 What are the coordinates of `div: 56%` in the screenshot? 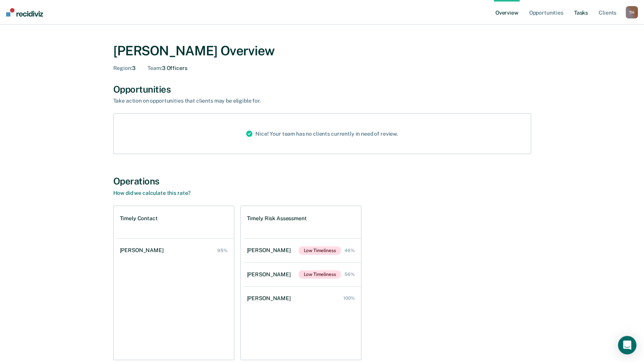 It's located at (349, 274).